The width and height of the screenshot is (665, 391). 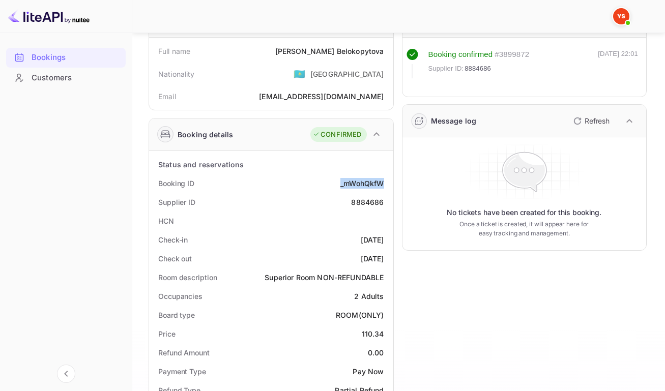 I want to click on button: Collapse navigation, so click(x=66, y=374).